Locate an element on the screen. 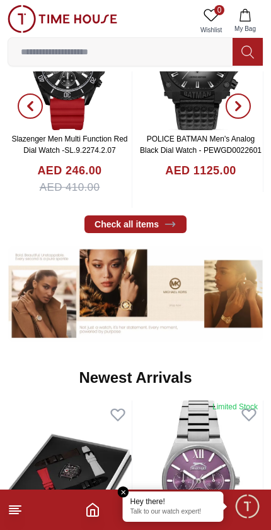 The width and height of the screenshot is (271, 530). span: AED 410.00 is located at coordinates (70, 187).